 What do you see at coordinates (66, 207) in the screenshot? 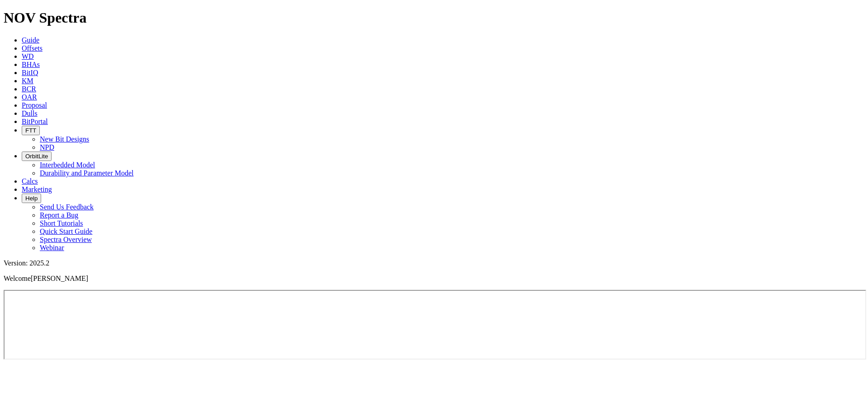
I see `a: Send Us Feedback` at bounding box center [66, 207].